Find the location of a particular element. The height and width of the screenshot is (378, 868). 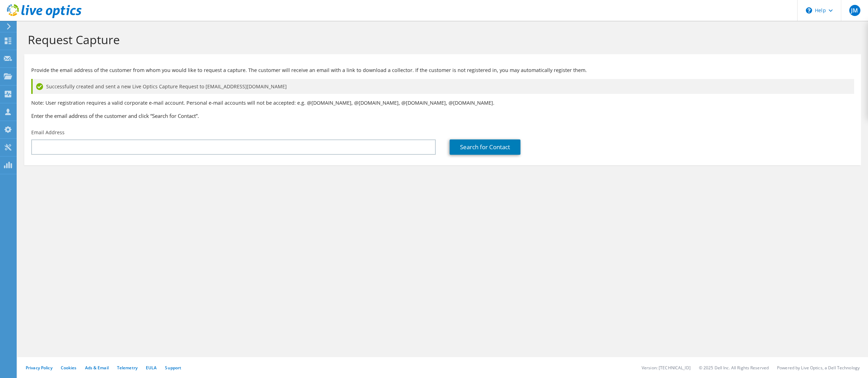

label: Email Address is located at coordinates (48, 132).